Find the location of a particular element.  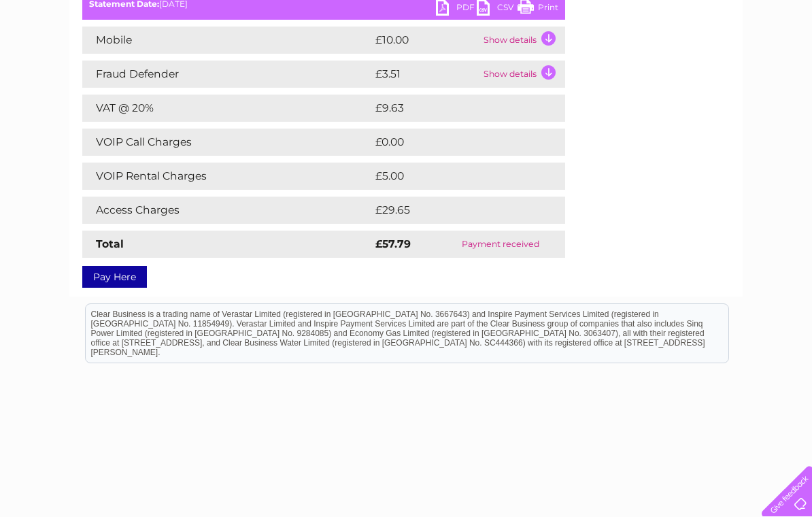

td: Mobile is located at coordinates (227, 41).